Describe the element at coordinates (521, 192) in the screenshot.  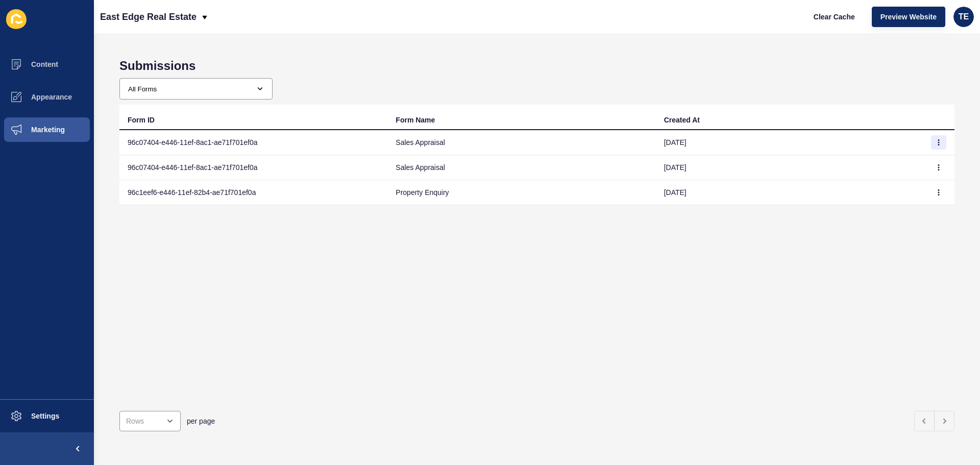
I see `td: Property Enquiry` at that location.